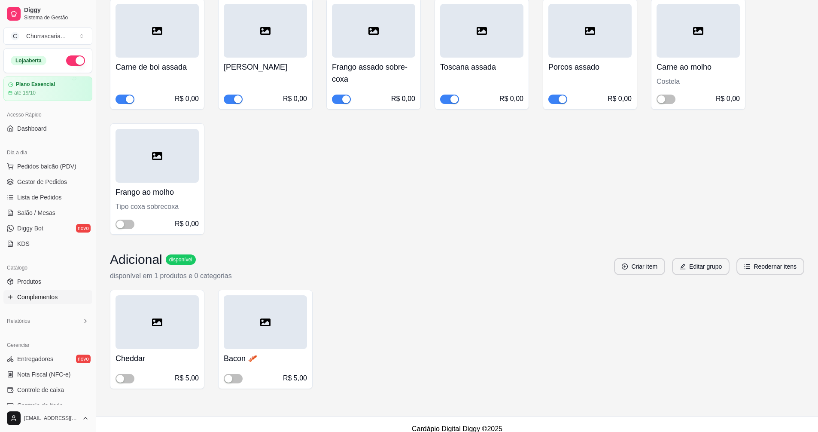  Describe the element at coordinates (639, 266) in the screenshot. I see `button: plus-circleCriar item` at that location.